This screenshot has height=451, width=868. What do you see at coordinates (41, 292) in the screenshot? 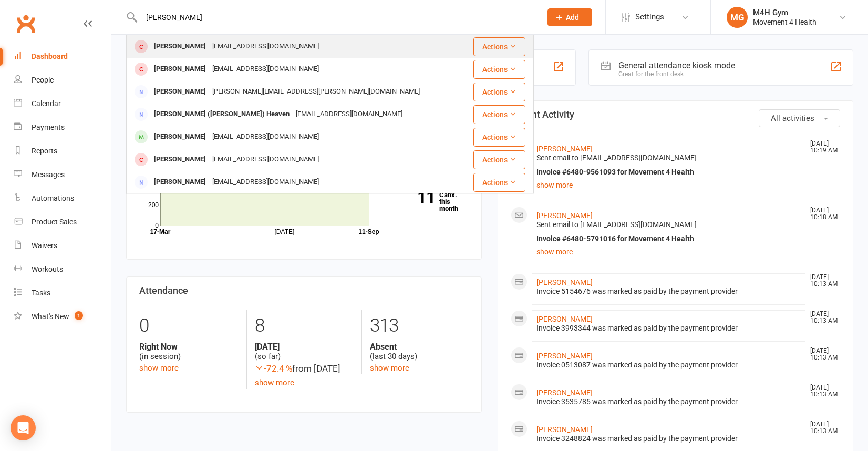
I see `div: Tasks` at bounding box center [41, 292].